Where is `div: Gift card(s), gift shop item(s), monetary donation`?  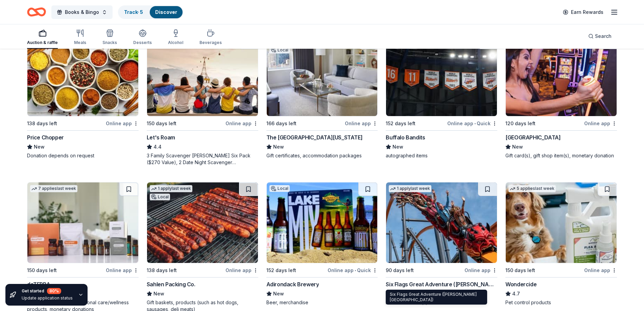 div: Gift card(s), gift shop item(s), monetary donation is located at coordinates (561, 156).